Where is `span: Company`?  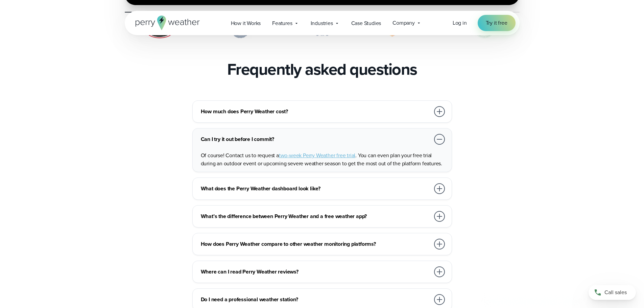
span: Company is located at coordinates (404, 23).